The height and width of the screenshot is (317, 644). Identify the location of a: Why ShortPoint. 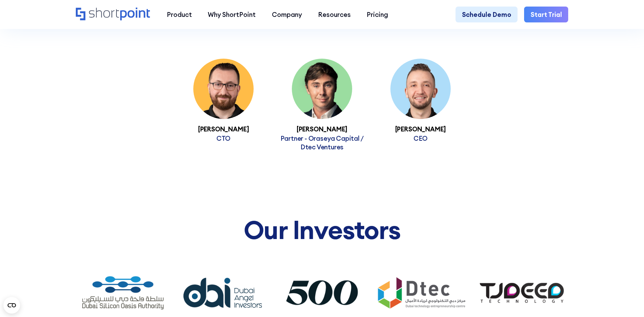
(232, 14).